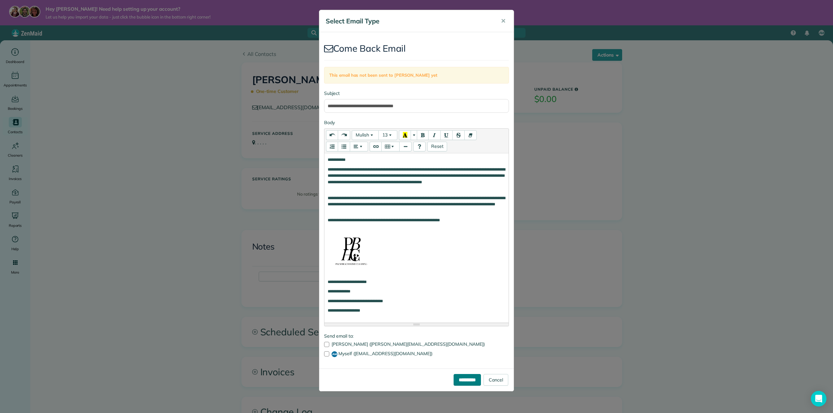 This screenshot has height=413, width=833. Describe the element at coordinates (818, 399) in the screenshot. I see `div: Open Intercom Messenger` at that location.